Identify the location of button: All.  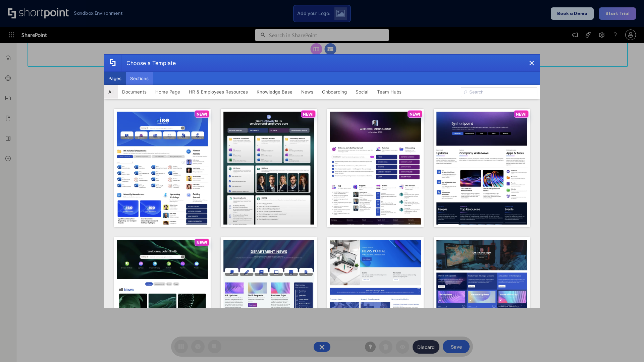
(111, 92).